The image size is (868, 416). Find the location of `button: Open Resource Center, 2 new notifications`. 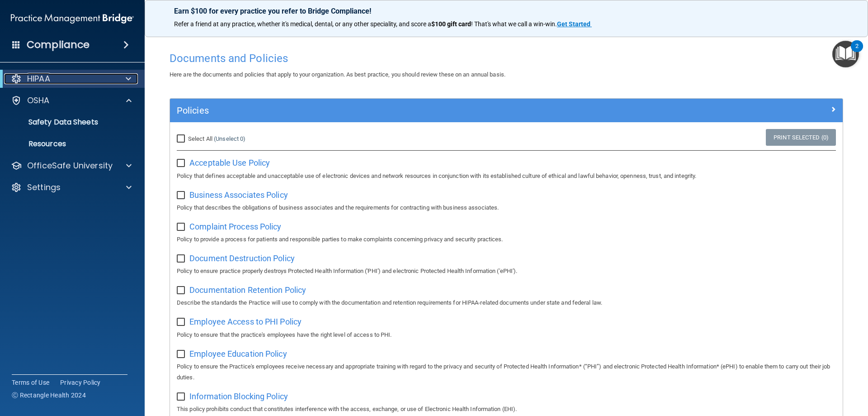

button: Open Resource Center, 2 new notifications is located at coordinates (846, 54).